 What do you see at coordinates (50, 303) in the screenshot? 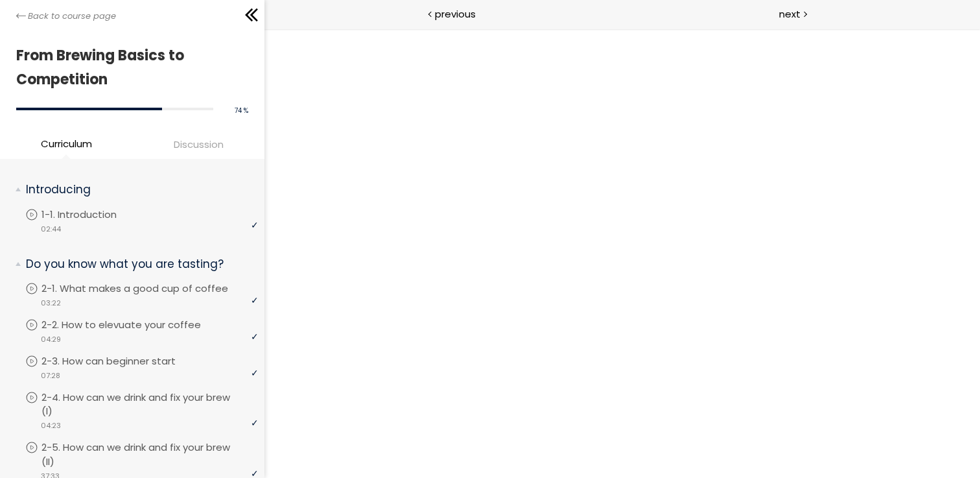
I see `span: 03:22` at bounding box center [50, 303].